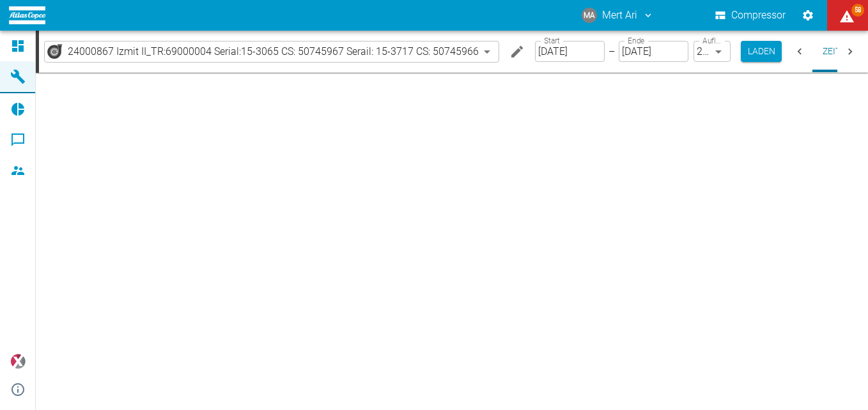 This screenshot has height=410, width=868. Describe the element at coordinates (751, 15) in the screenshot. I see `button: Compressor` at that location.